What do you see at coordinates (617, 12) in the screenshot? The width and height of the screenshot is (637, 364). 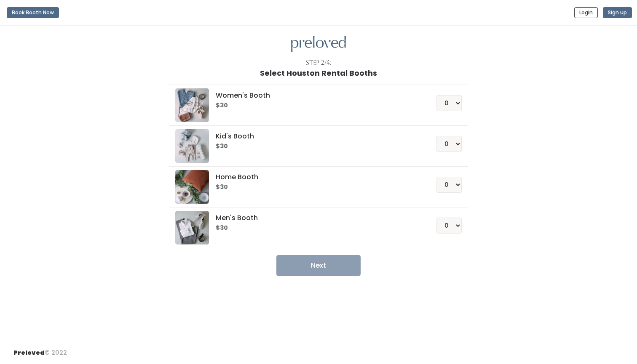 I see `button: Sign up` at bounding box center [617, 12].